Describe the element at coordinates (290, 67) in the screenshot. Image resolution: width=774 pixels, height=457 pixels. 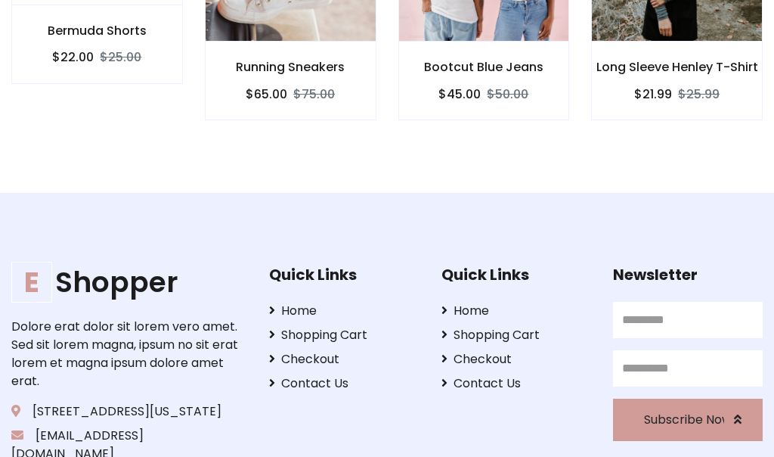
I see `h6: Running Sneakers` at that location.